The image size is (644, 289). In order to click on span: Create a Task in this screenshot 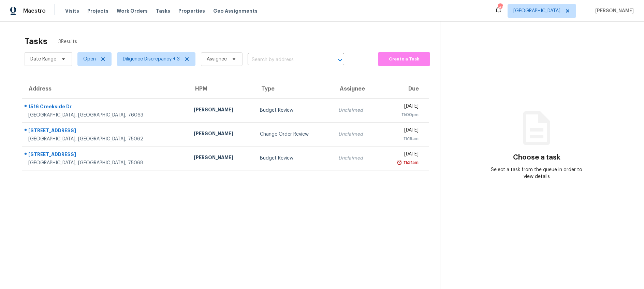, I will do `click(404, 59)`.